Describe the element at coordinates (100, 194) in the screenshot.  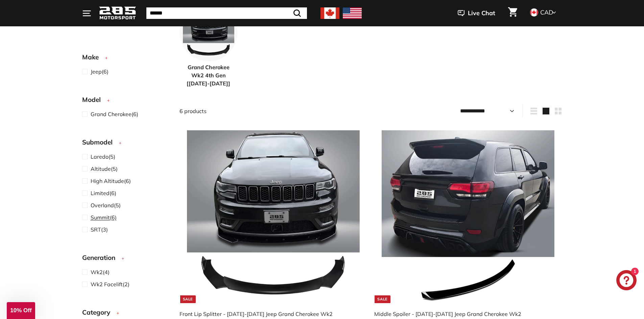
I see `span: Limited` at that location.